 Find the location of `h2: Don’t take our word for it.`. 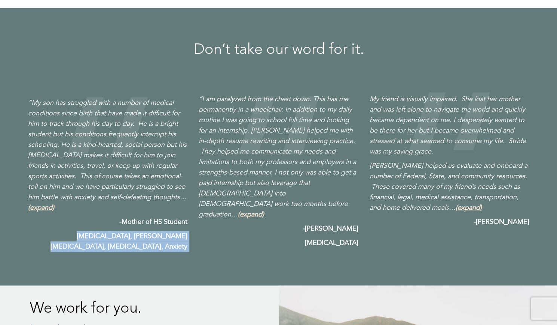

h2: Don’t take our word for it. is located at coordinates (279, 50).